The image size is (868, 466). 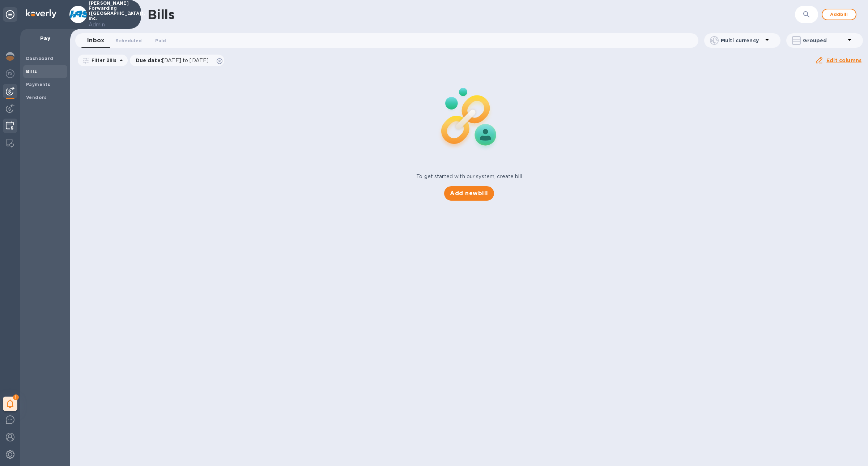 I want to click on span: Scheduled, so click(x=129, y=40).